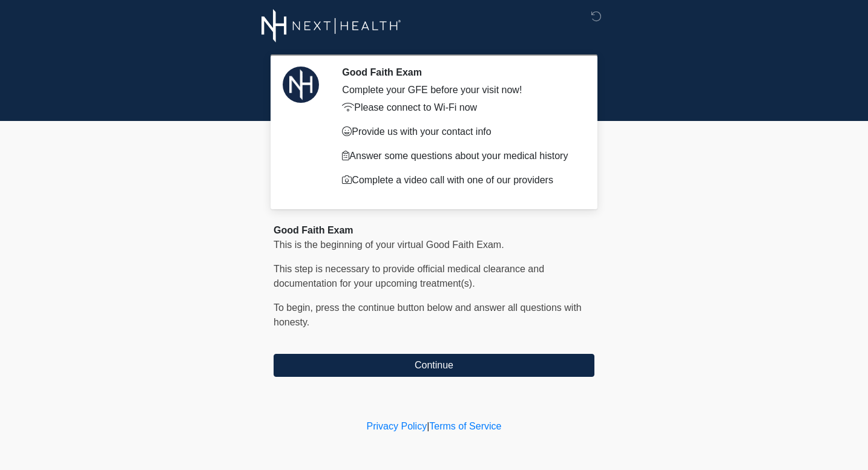  I want to click on div: Complete your GFE before your visit now!, so click(459, 90).